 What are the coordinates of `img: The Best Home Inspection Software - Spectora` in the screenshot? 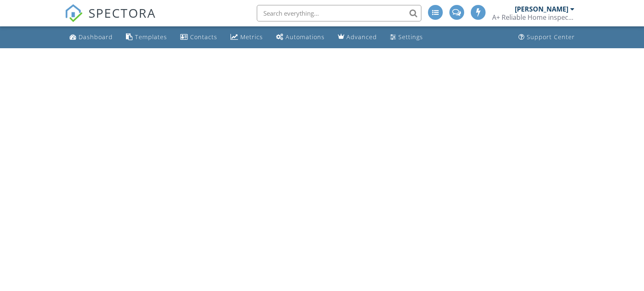 It's located at (74, 13).